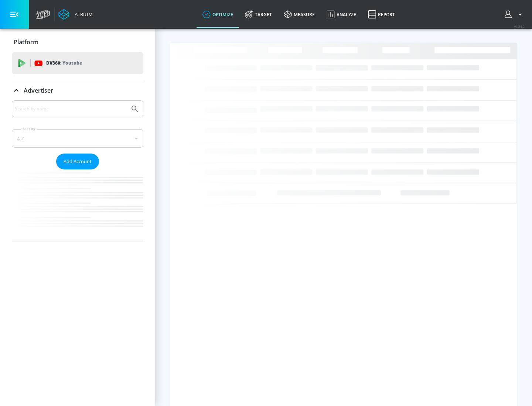 This screenshot has width=532, height=406. Describe the element at coordinates (258, 15) in the screenshot. I see `a: Target` at that location.